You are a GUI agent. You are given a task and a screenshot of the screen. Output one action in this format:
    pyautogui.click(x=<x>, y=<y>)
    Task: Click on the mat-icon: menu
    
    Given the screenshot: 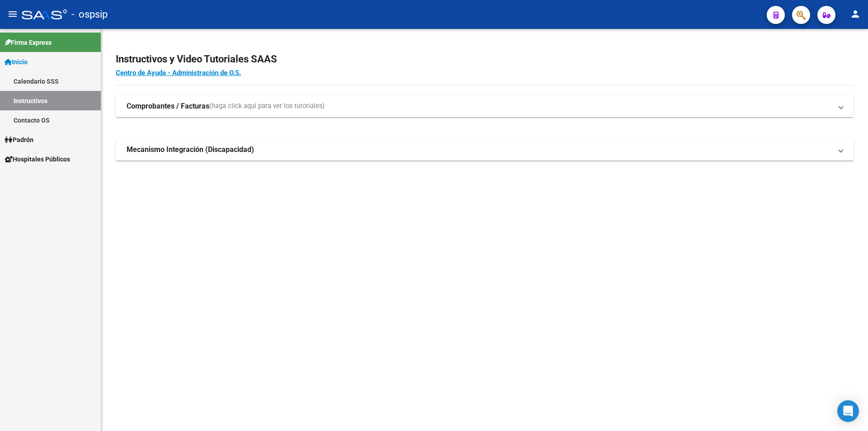 What is the action you would take?
    pyautogui.click(x=13, y=14)
    